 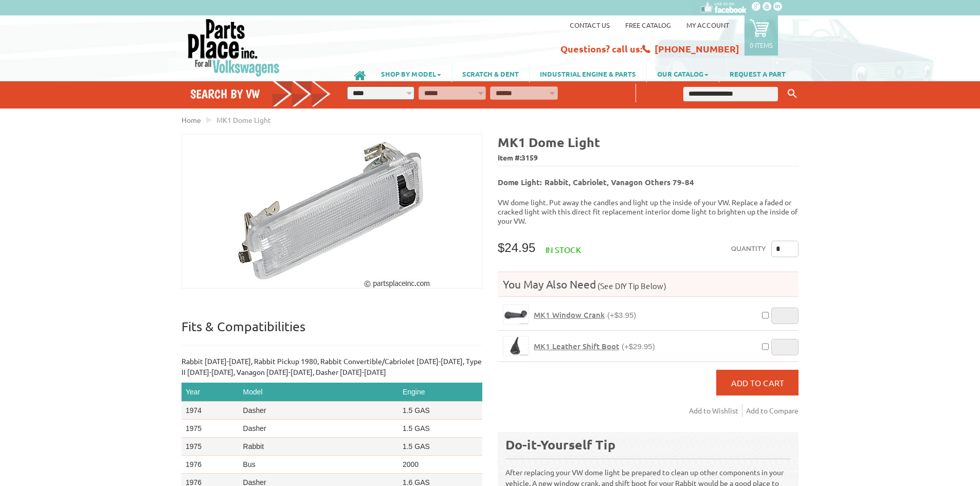 I want to click on b: Dome Light: Rabbit, Cabriolet, Vanagon Others 79-84, so click(x=596, y=182).